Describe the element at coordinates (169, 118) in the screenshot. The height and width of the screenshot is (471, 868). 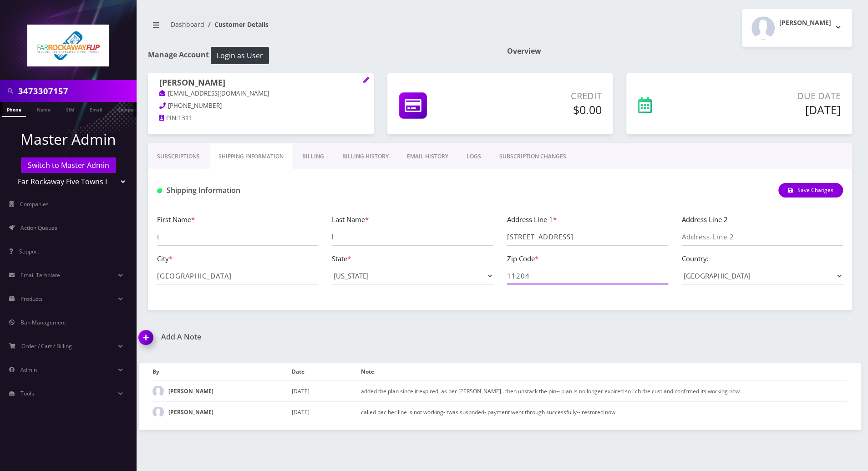
I see `a: PIN:` at that location.